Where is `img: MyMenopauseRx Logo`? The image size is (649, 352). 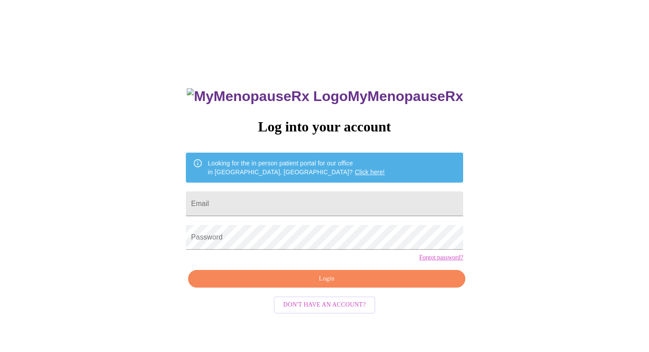
img: MyMenopauseRx Logo is located at coordinates (267, 96).